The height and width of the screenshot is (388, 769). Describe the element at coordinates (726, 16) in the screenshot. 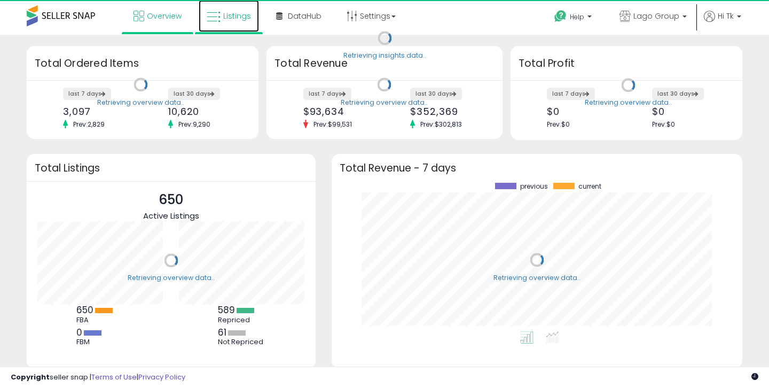

I see `span: Hi Tk` at that location.